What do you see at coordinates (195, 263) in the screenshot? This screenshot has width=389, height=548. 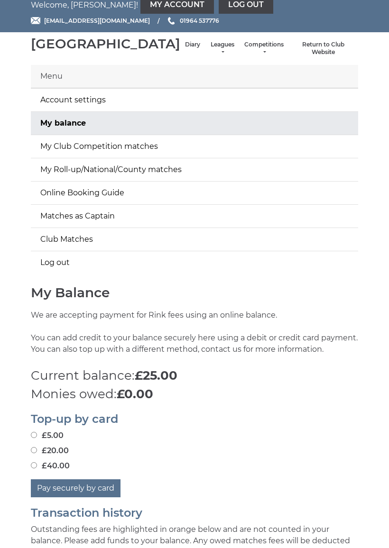 I see `a: Log out` at bounding box center [195, 263].